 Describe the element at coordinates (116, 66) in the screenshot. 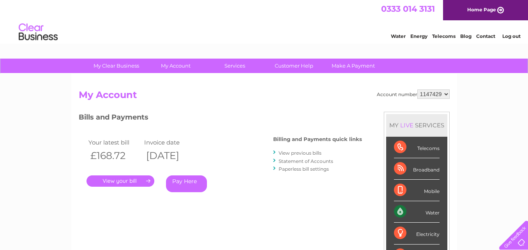

I see `a: My Clear Business` at that location.